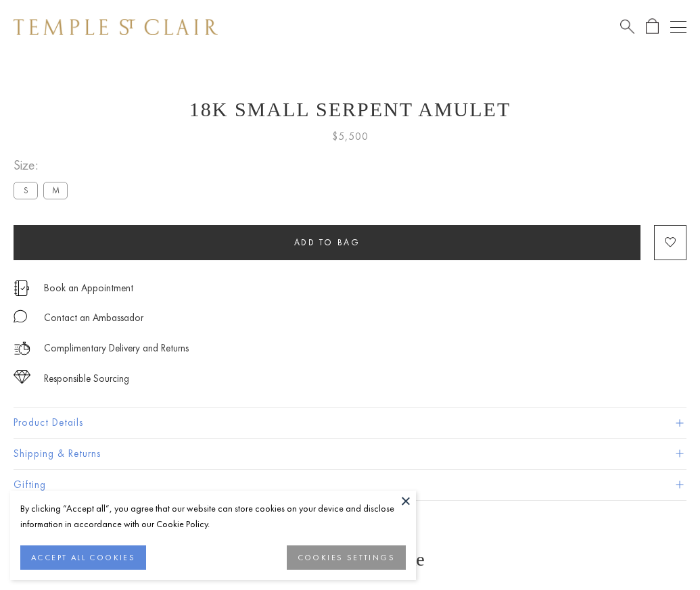  I want to click on button: Add to bag, so click(327, 242).